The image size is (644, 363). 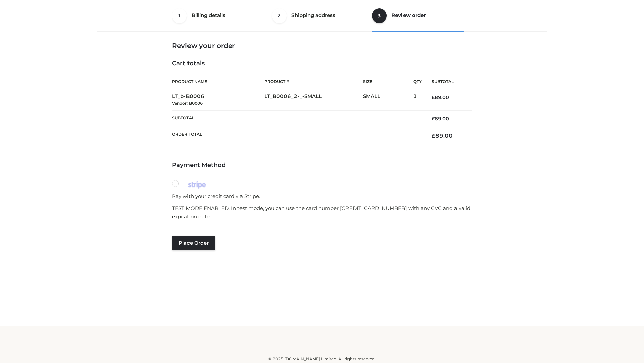 What do you see at coordinates (314, 100) in the screenshot?
I see `td: LT_B0006_2-_-SMALL` at bounding box center [314, 100].